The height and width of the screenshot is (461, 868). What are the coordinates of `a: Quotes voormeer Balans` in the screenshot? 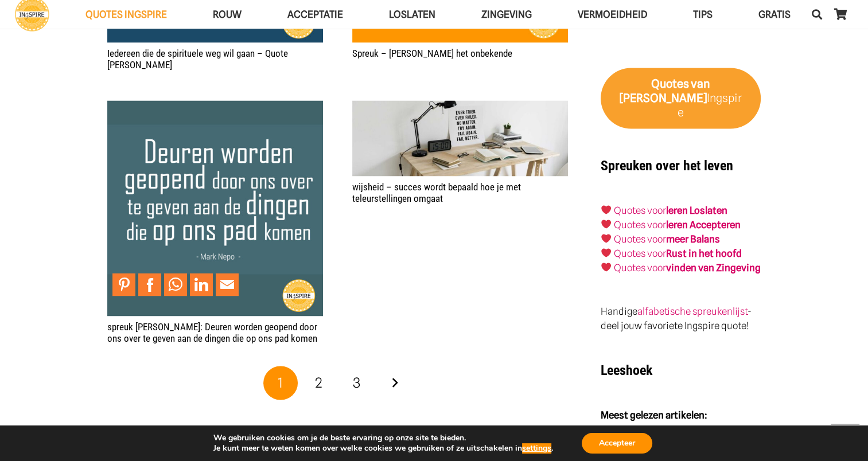 It's located at (666, 239).